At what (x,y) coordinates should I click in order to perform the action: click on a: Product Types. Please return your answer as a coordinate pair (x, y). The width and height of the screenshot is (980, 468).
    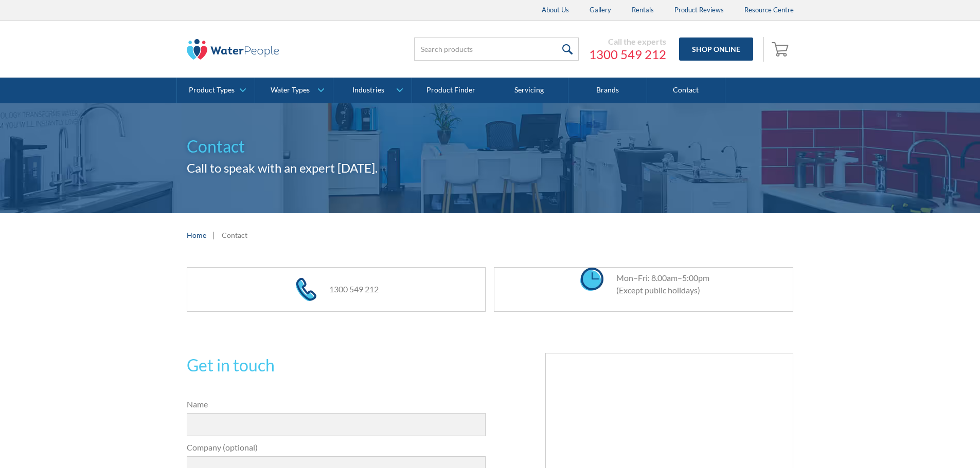
    Looking at the image, I should click on (215, 90).